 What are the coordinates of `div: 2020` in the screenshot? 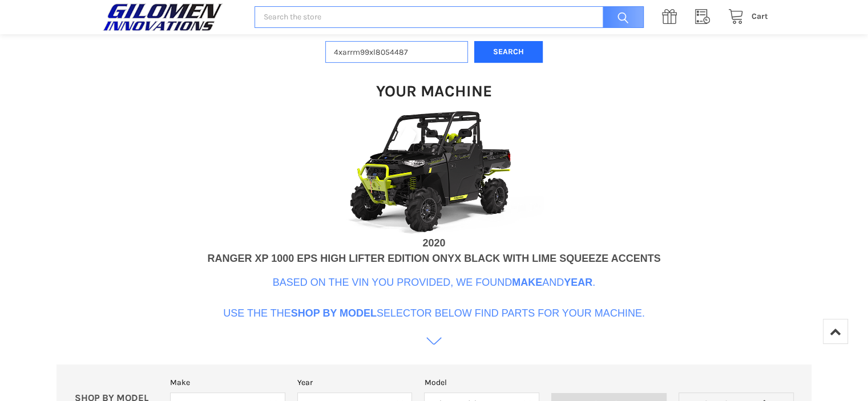 It's located at (434, 243).